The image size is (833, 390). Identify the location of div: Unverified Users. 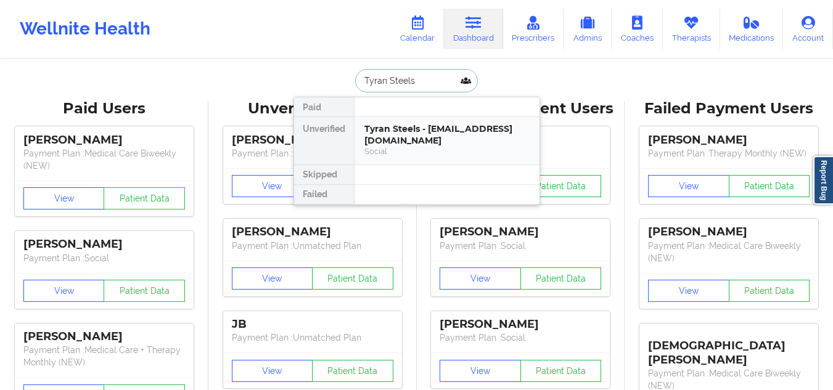
(313, 109).